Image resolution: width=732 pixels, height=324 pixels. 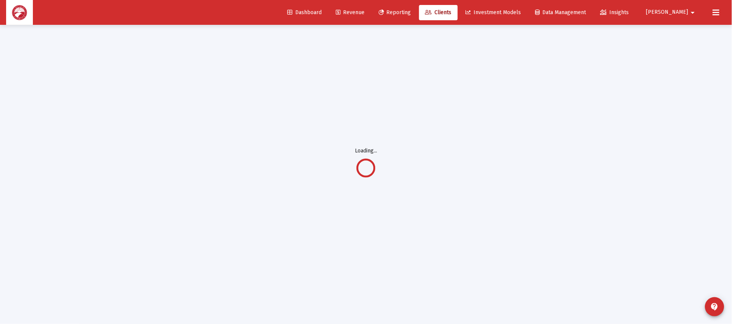 What do you see at coordinates (493, 13) in the screenshot?
I see `a: Investment Models` at bounding box center [493, 13].